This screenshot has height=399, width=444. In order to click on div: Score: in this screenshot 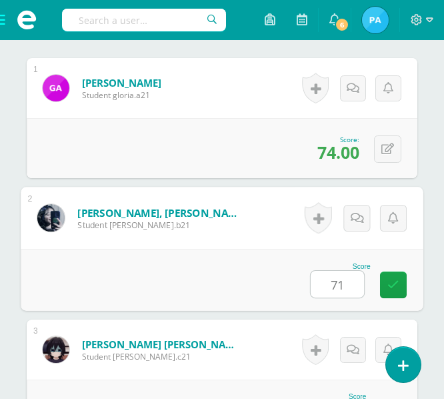, I will do `click(338, 139)`.